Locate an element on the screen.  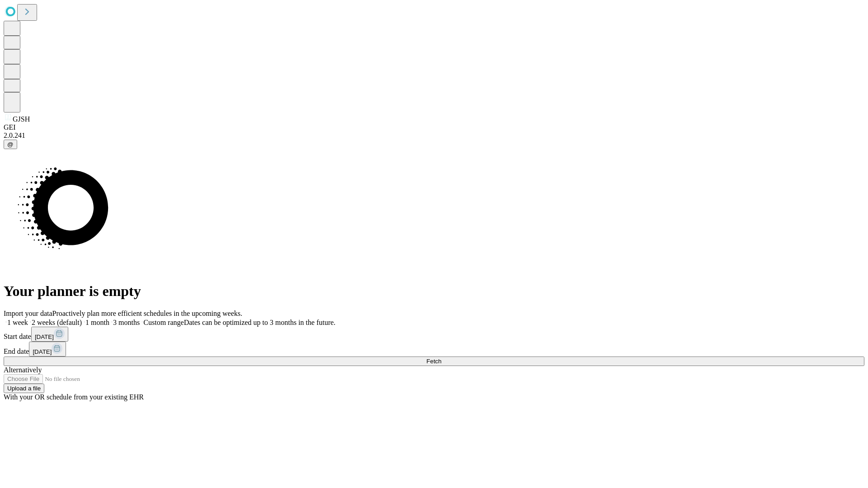
span: 1 month is located at coordinates (97, 322).